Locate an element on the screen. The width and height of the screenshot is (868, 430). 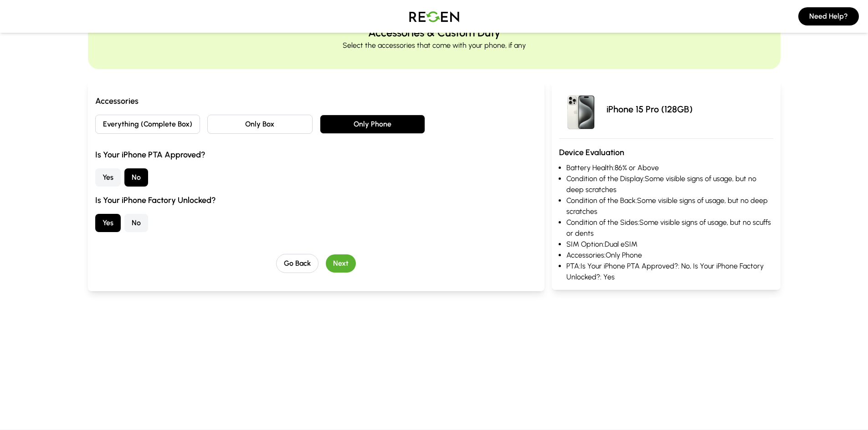
p: Select the accessories that come with your phone, if any is located at coordinates (434, 46).